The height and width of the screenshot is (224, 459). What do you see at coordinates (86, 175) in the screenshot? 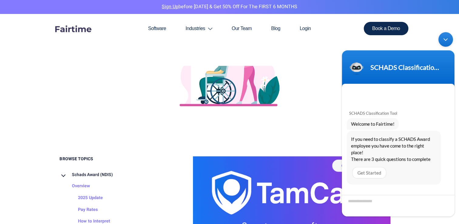
I see `a: Schads Award (NDIS)` at bounding box center [86, 175].